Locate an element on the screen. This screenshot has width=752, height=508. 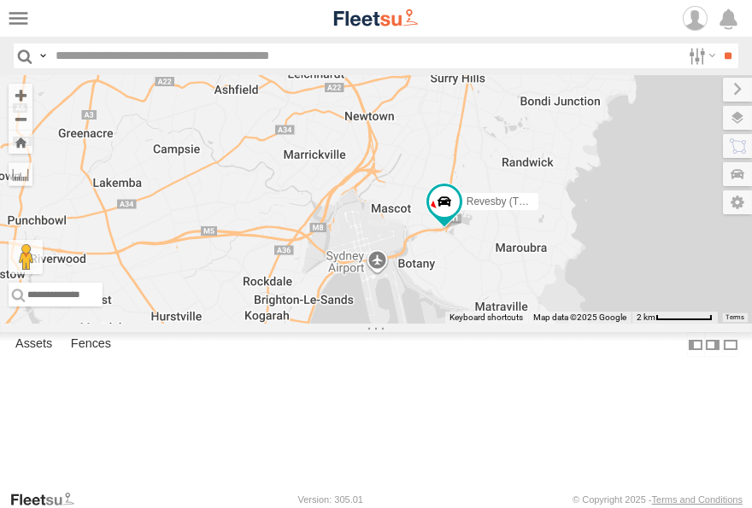
label: Assets is located at coordinates (33, 345).